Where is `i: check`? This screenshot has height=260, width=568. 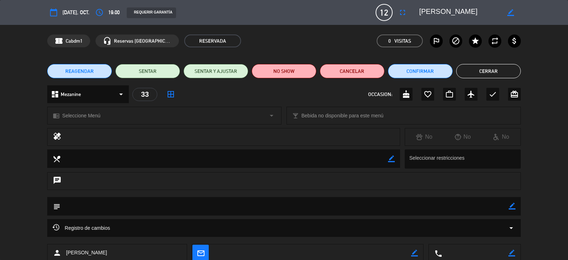
i: check is located at coordinates (493, 94).